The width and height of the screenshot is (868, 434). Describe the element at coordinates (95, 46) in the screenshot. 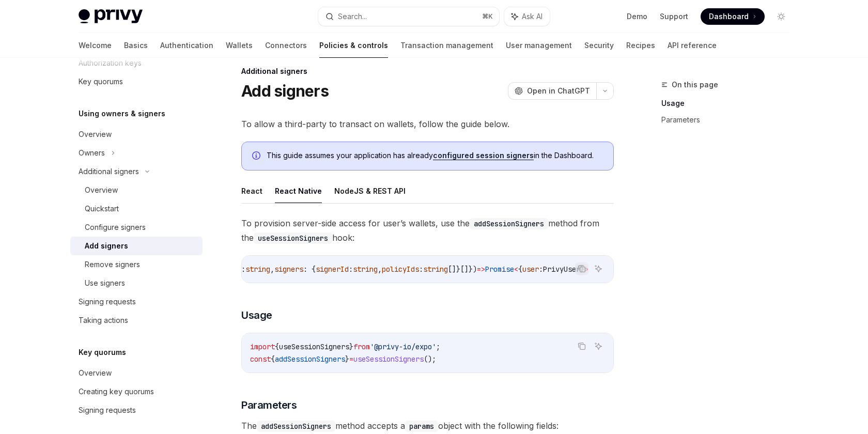

I see `a: Welcome` at that location.